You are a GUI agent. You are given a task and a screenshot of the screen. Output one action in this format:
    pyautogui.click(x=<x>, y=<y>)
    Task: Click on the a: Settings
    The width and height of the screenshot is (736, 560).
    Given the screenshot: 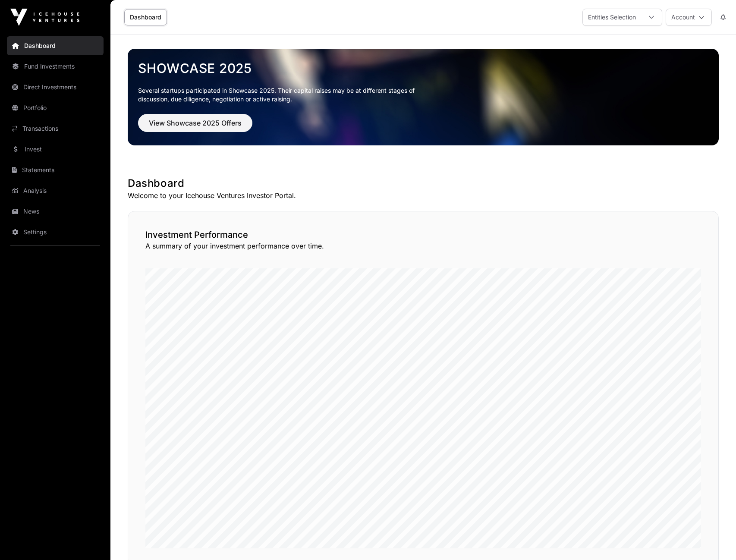 What is the action you would take?
    pyautogui.click(x=55, y=232)
    